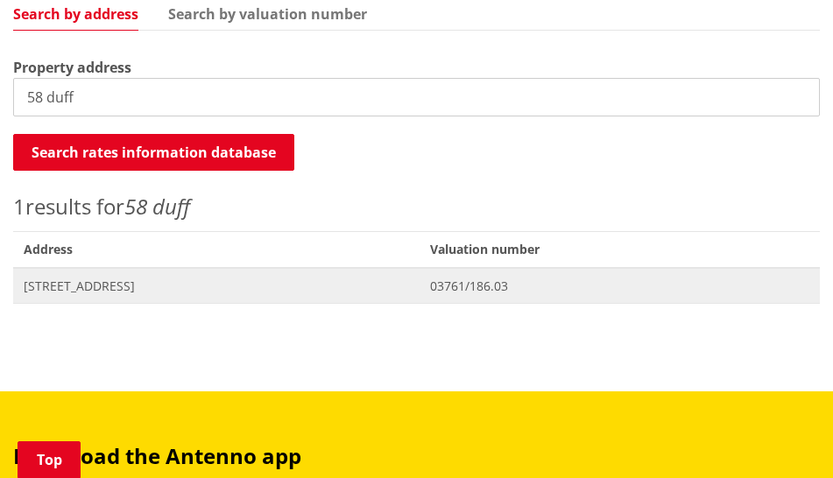 The height and width of the screenshot is (478, 833). Describe the element at coordinates (267, 14) in the screenshot. I see `a: Search by valuation number` at that location.